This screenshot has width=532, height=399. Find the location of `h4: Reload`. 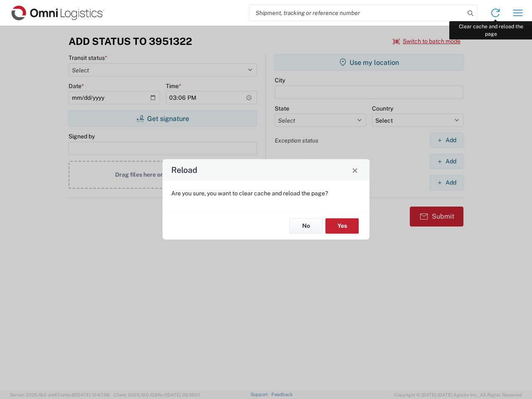

h4: Reload is located at coordinates (184, 170).